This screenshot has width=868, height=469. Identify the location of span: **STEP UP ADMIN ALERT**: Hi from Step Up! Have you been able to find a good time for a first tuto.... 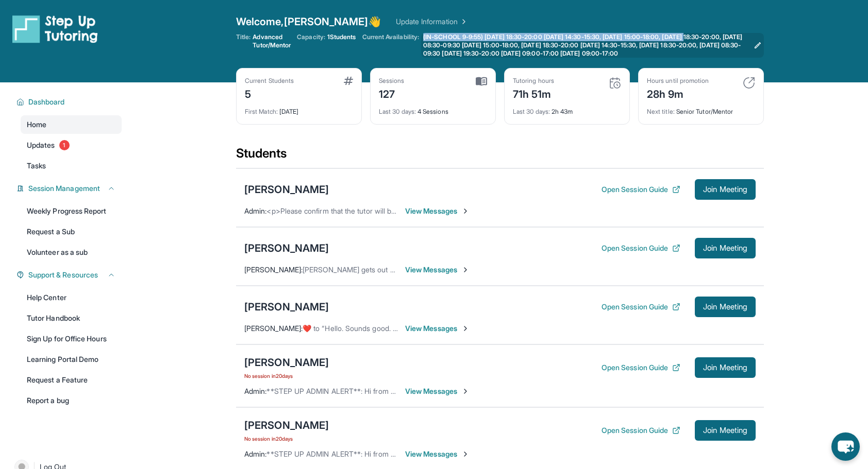
(558, 391).